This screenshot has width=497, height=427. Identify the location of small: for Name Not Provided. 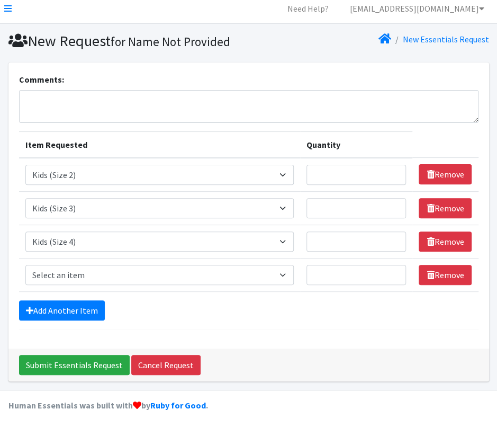
(170, 41).